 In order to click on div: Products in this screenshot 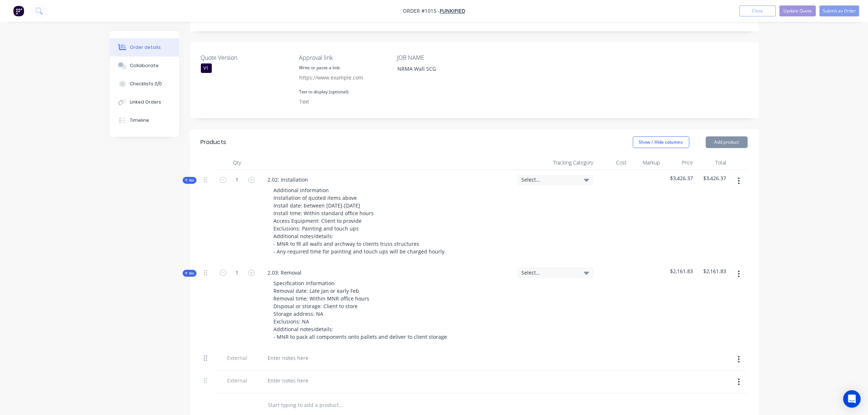, I will do `click(214, 142)`.